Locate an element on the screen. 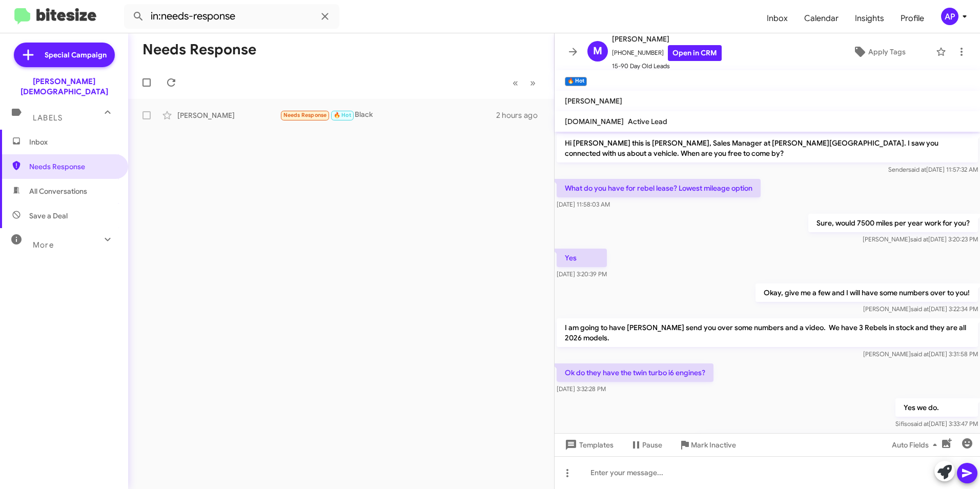  span: Active Lead is located at coordinates (647, 121).